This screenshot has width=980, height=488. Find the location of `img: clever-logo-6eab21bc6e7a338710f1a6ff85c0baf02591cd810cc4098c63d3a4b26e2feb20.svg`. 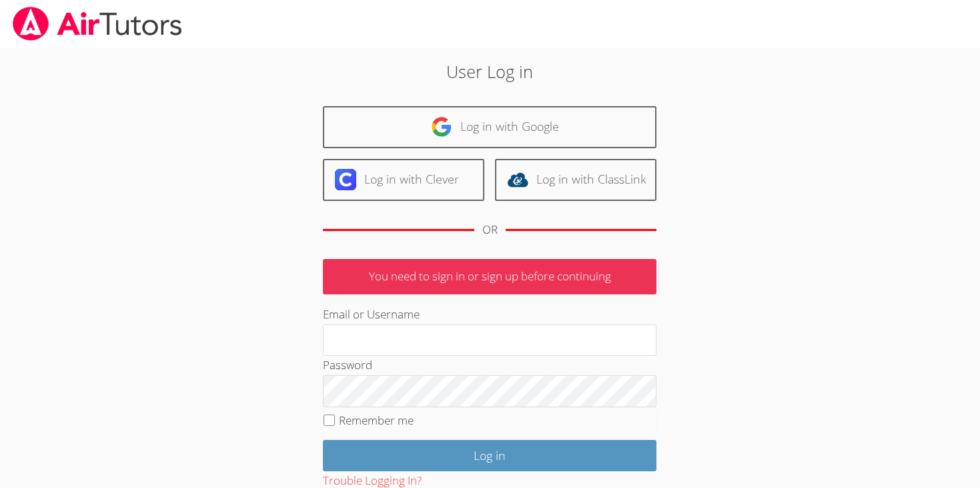

img: clever-logo-6eab21bc6e7a338710f1a6ff85c0baf02591cd810cc4098c63d3a4b26e2feb20.svg is located at coordinates (345, 179).